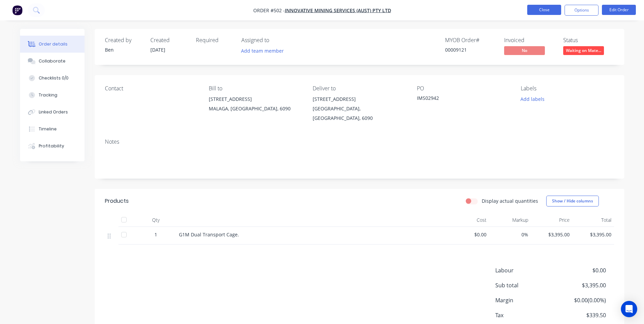 The width and height of the screenshot is (644, 324). Describe the element at coordinates (156, 220) in the screenshot. I see `div: Qty` at that location.